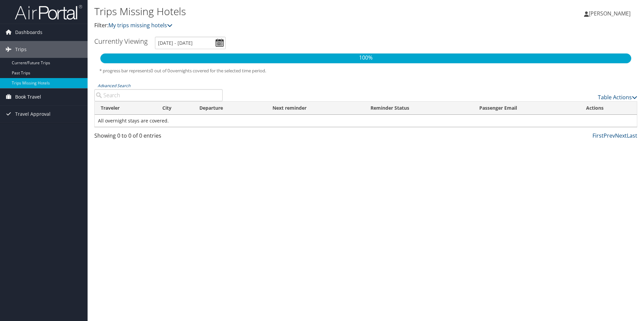  I want to click on th: Actions, so click(609, 108).